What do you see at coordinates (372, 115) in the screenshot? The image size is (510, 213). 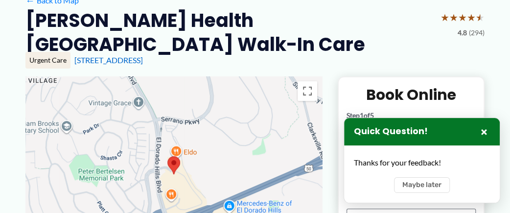 I see `span: 5` at bounding box center [372, 115].